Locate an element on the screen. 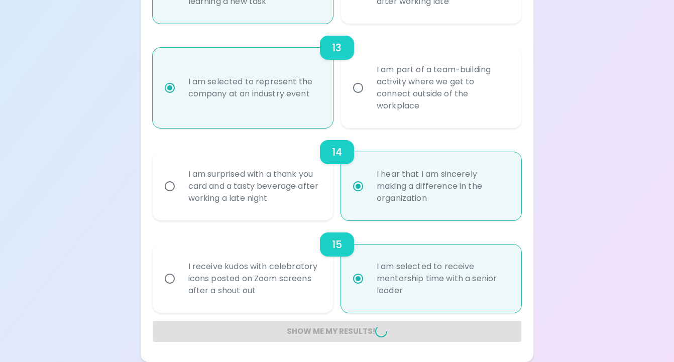 This screenshot has width=674, height=362. div: I hear that I am sincerely making a difference in the organization is located at coordinates (442, 186).